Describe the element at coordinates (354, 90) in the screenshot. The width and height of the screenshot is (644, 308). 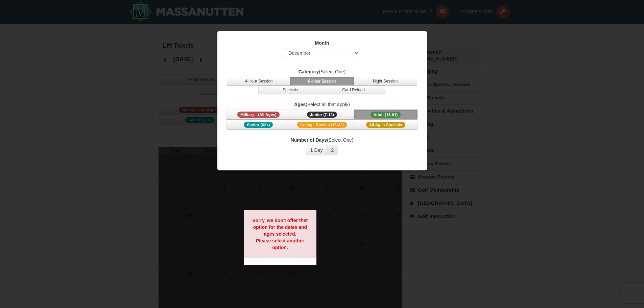
I see `button: Card Reload` at that location.